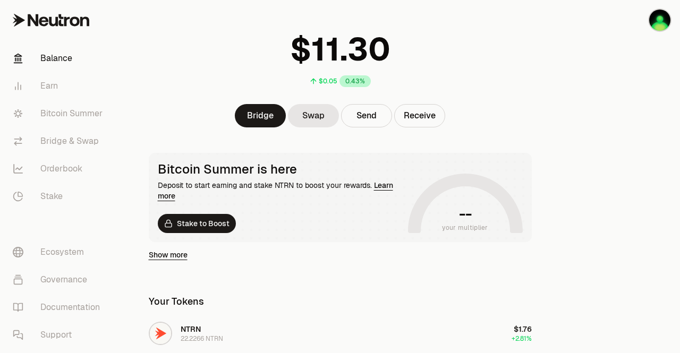 The height and width of the screenshot is (353, 680). What do you see at coordinates (60, 308) in the screenshot?
I see `a: Documentation` at bounding box center [60, 308].